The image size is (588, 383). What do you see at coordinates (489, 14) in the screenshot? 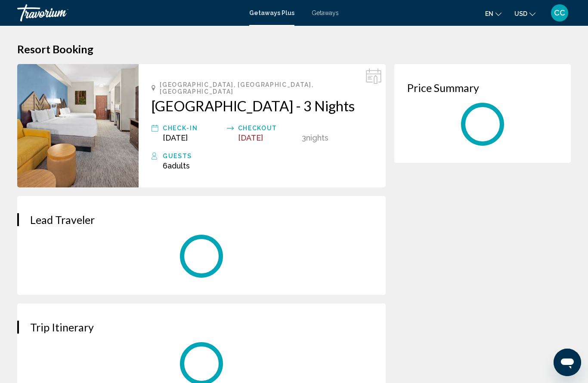
I see `span: en` at bounding box center [489, 14].